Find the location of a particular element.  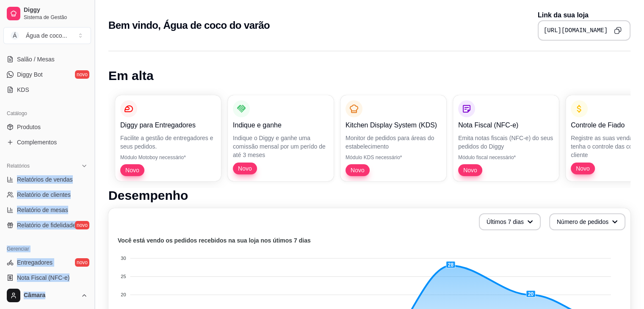

a: Salão / Mesas is located at coordinates (47, 59).